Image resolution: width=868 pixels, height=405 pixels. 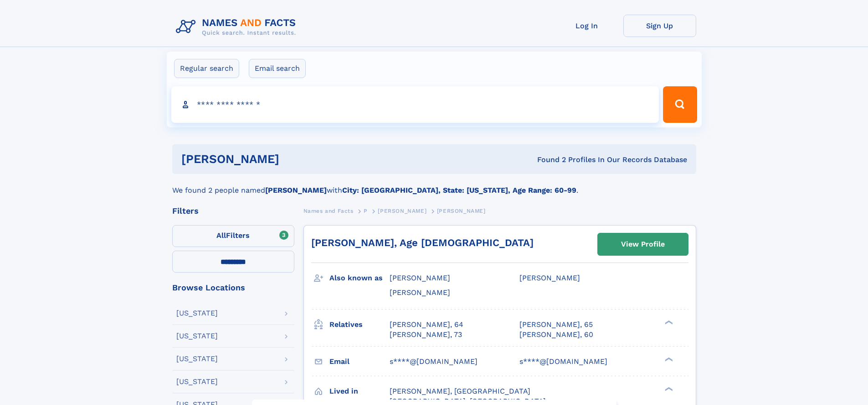 What do you see at coordinates (360, 324) in the screenshot?
I see `h3: Relatives` at bounding box center [360, 324].